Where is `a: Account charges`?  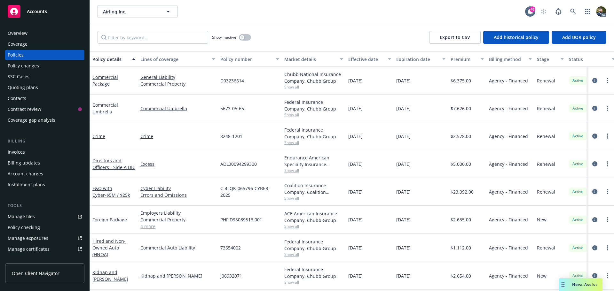
a: Account charges is located at coordinates (45, 174).